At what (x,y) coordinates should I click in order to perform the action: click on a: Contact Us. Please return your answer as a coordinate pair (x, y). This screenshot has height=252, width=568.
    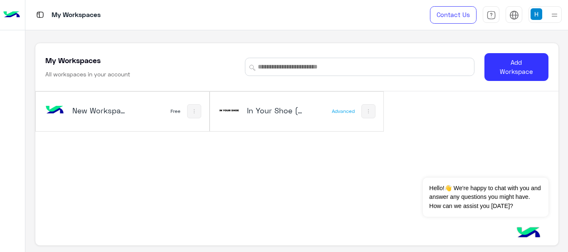
    Looking at the image, I should click on (453, 15).